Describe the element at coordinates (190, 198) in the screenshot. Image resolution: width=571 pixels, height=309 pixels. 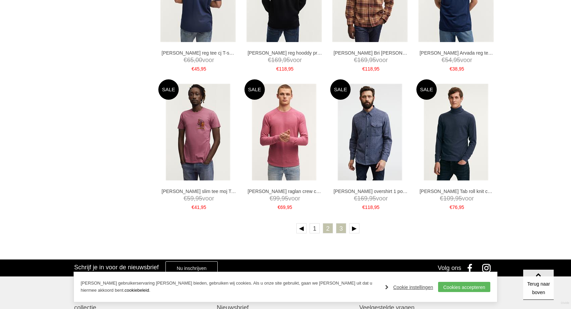
I see `span: 59` at that location.